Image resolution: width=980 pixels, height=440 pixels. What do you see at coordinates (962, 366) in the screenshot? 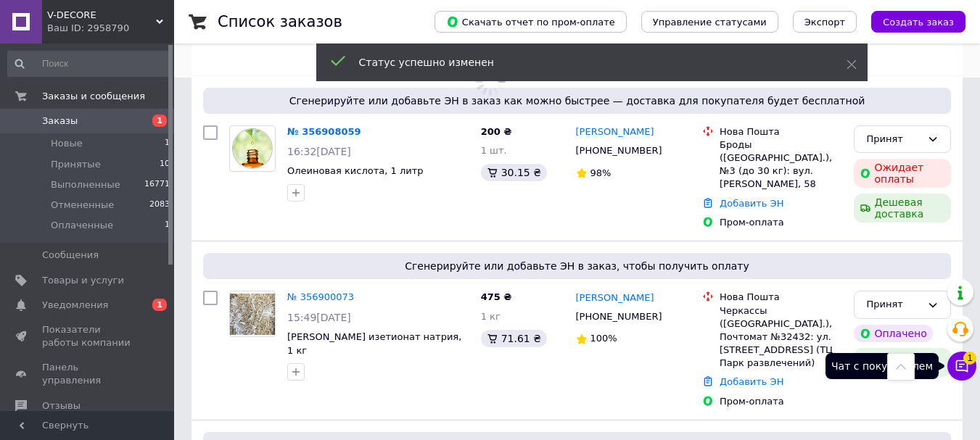
I see `button: Чат с покупателем1` at bounding box center [962, 366].